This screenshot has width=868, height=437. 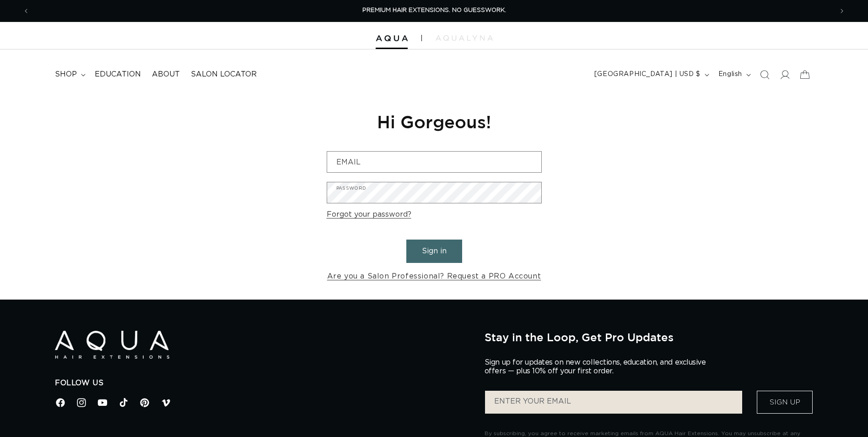 What do you see at coordinates (785, 402) in the screenshot?
I see `button: Sign Up` at bounding box center [785, 402].